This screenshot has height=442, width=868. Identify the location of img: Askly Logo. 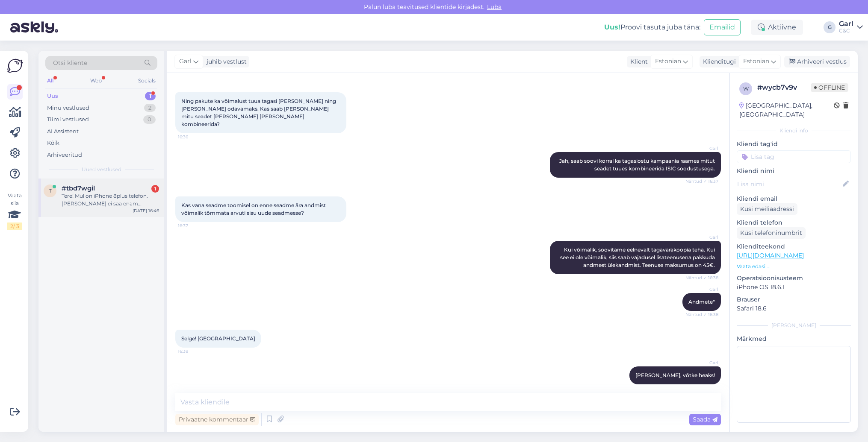
(15, 66).